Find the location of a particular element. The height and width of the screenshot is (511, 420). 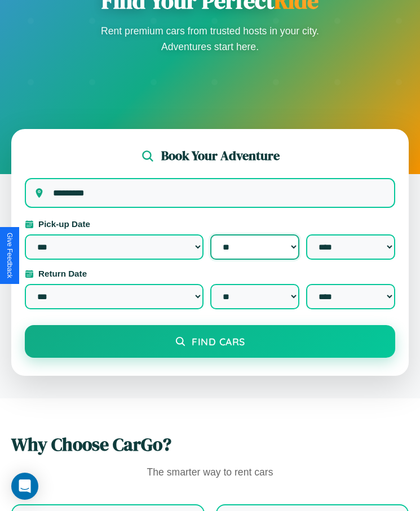

p: The smarter way to rent cars is located at coordinates (210, 473).